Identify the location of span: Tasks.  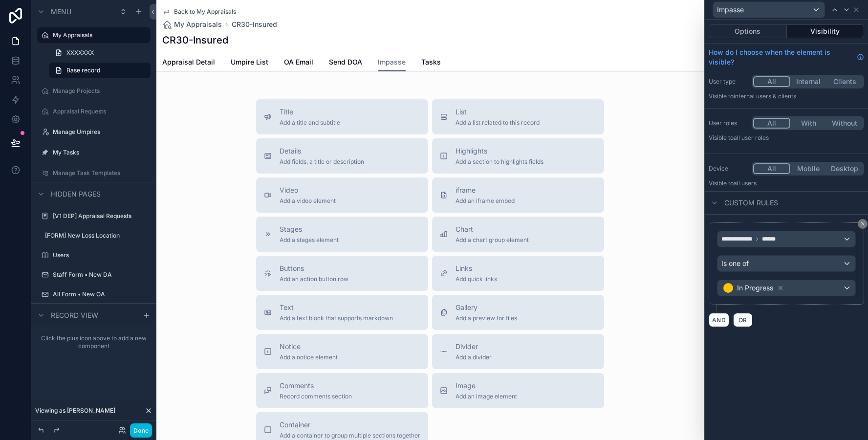
(431, 62).